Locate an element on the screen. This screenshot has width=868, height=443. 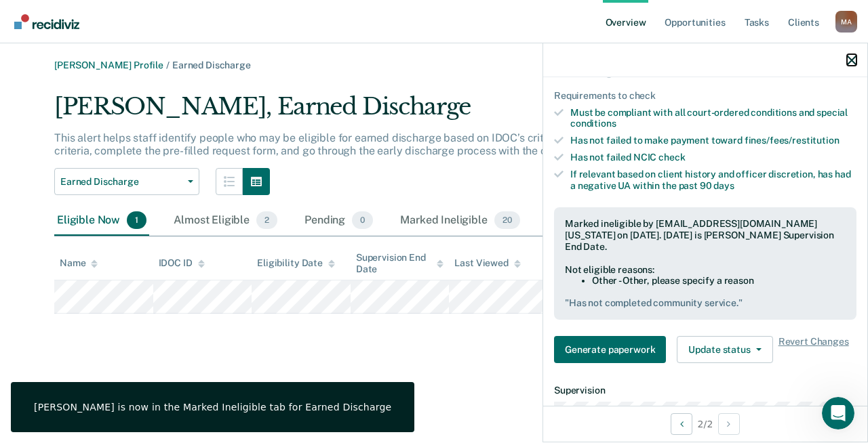
span: check is located at coordinates (671, 157).